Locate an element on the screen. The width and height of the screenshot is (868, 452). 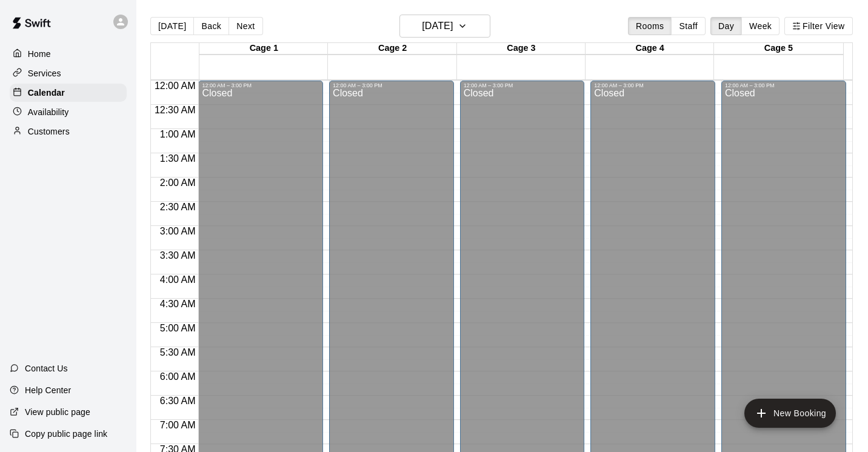
a: Customers is located at coordinates (68, 131).